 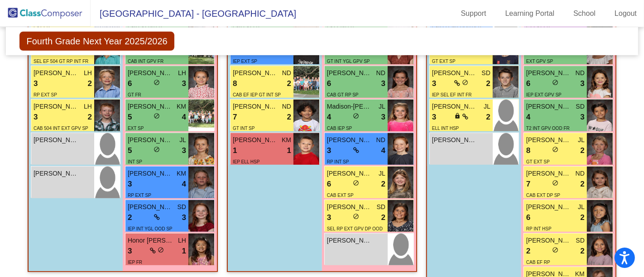 What do you see at coordinates (340, 195) in the screenshot?
I see `span: CAB EXT SP` at bounding box center [340, 195].